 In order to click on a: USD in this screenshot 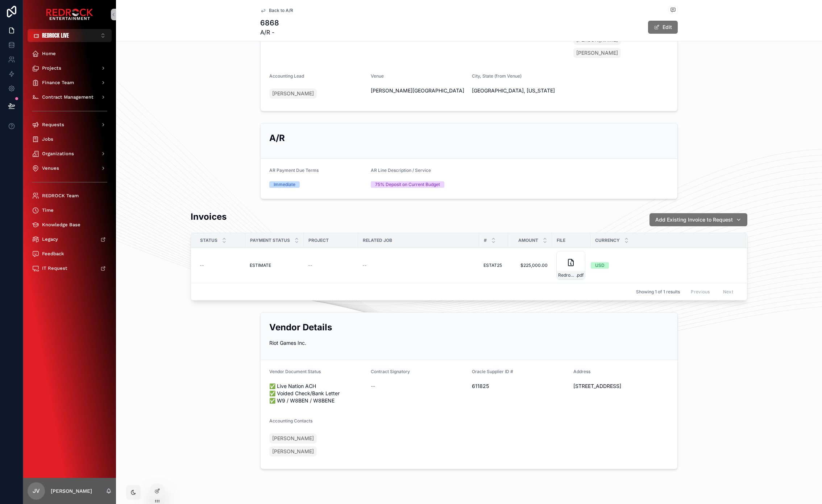, I will do `click(664, 265)`.